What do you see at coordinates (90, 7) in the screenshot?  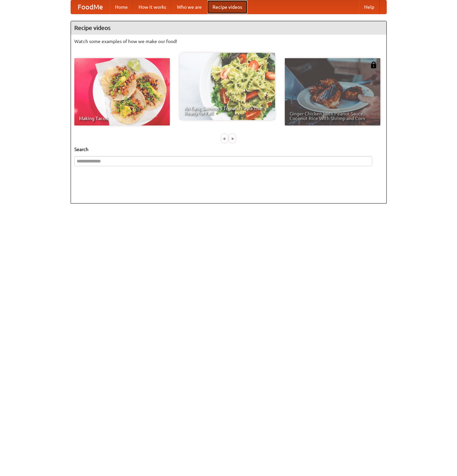 I see `a: FoodMe` at bounding box center [90, 7].